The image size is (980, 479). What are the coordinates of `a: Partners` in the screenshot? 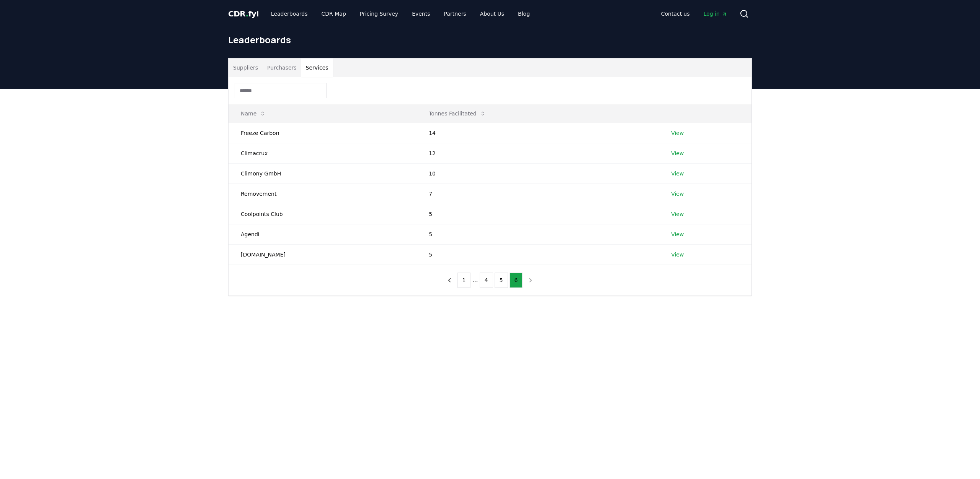 It's located at (455, 14).